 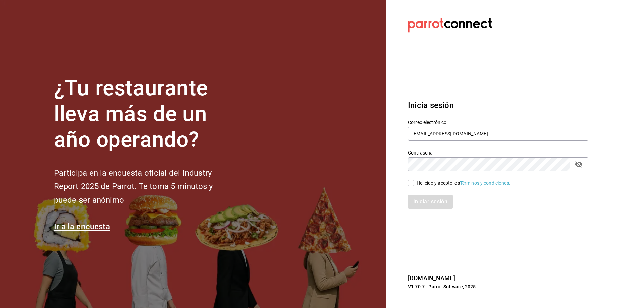 What do you see at coordinates (498, 153) in the screenshot?
I see `label: Contraseña` at bounding box center [498, 153].